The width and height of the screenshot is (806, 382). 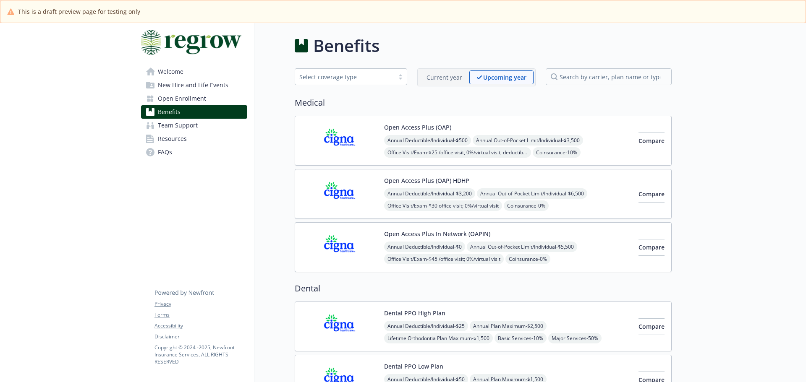 What do you see at coordinates (194, 152) in the screenshot?
I see `a: FAQs` at bounding box center [194, 152].